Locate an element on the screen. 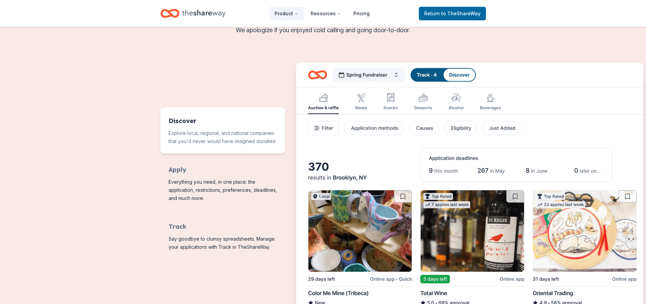 This screenshot has width=646, height=304. span: Return is located at coordinates (452, 14).